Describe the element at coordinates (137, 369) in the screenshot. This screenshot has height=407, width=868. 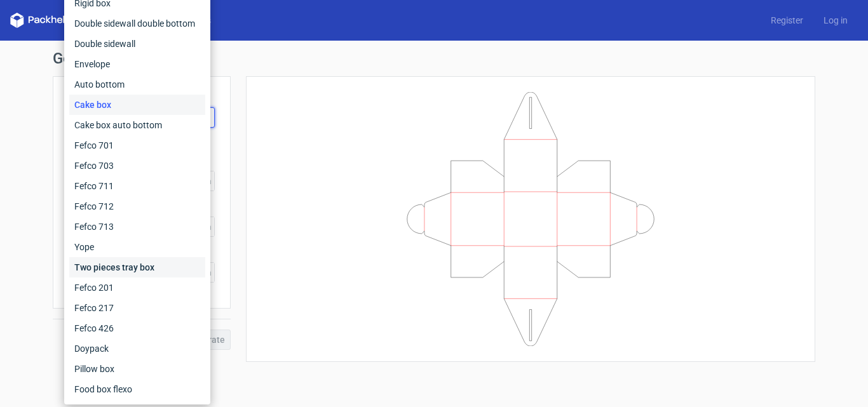
I see `div: Pillow box` at that location.